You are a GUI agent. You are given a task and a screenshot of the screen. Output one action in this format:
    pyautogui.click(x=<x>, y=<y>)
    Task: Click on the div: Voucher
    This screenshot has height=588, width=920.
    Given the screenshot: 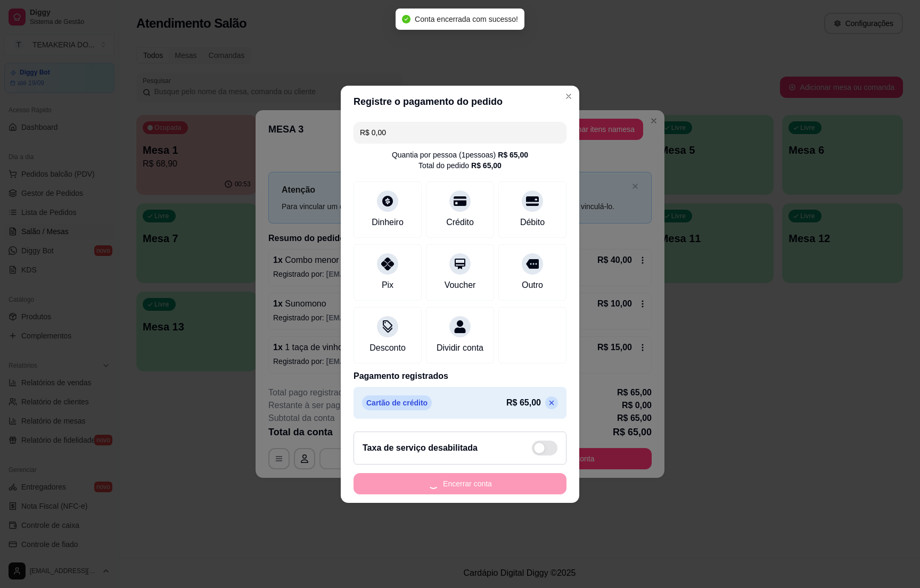 What is the action you would take?
    pyautogui.click(x=460, y=286)
    